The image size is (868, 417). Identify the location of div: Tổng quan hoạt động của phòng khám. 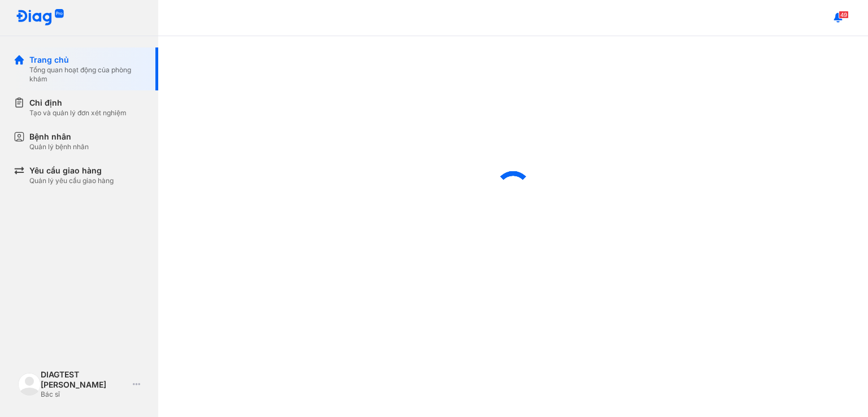
(87, 75).